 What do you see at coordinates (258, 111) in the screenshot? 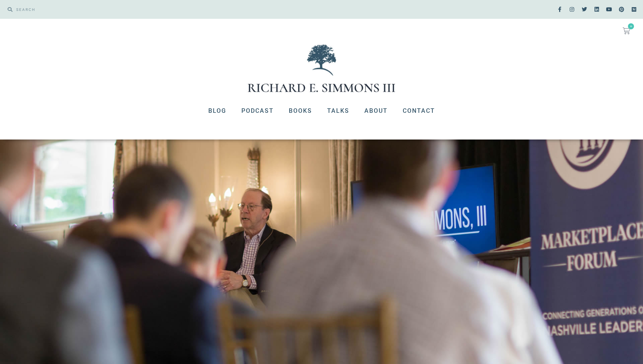
I see `a: Podcast` at bounding box center [258, 111].